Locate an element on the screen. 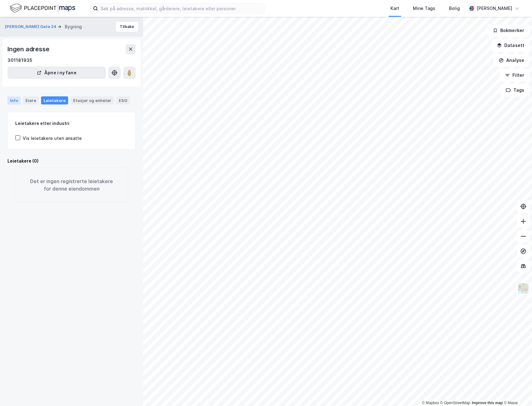  button: Filter is located at coordinates (515, 75).